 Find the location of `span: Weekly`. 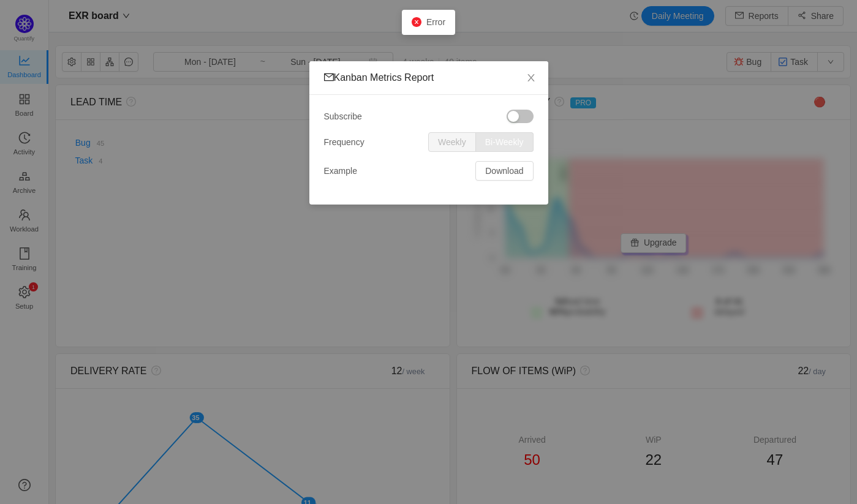

span: Weekly is located at coordinates (452, 142).